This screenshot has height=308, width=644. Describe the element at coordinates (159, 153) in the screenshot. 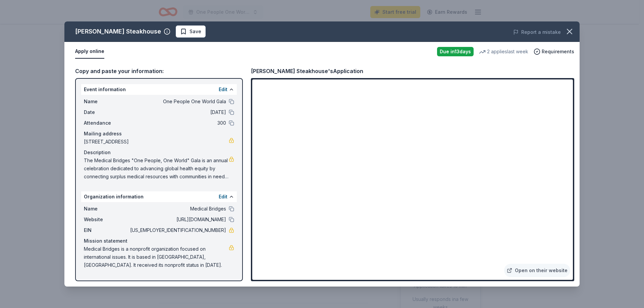

I see `div: Description` at that location.